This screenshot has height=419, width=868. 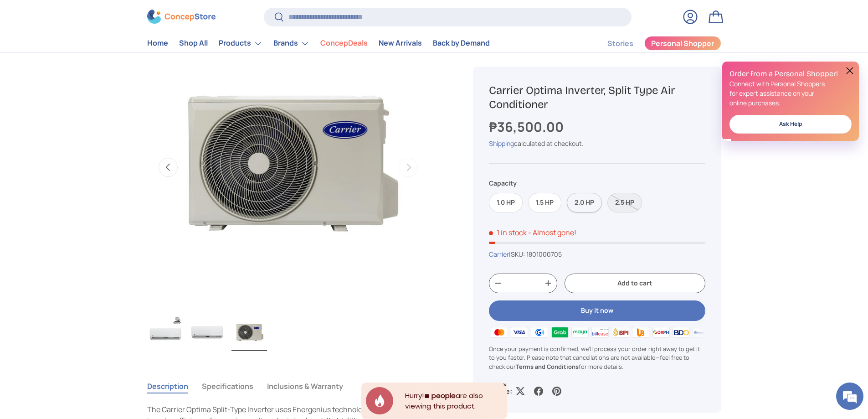 I want to click on div: Close, so click(x=505, y=384).